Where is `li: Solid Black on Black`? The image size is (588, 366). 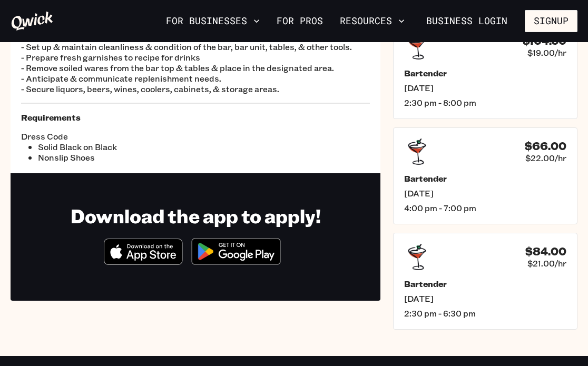 li: Solid Black on Black is located at coordinates (117, 147).